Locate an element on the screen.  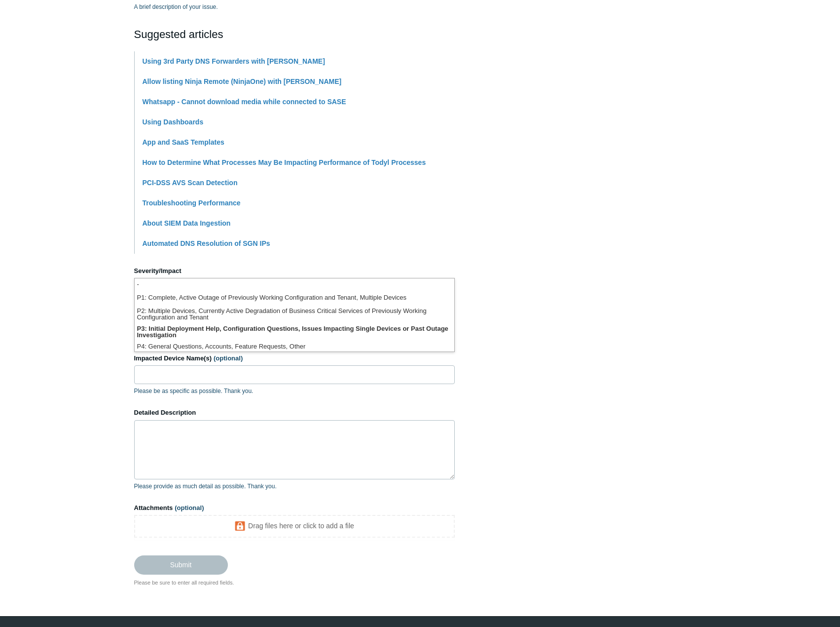
input: Submit is located at coordinates (181, 564).